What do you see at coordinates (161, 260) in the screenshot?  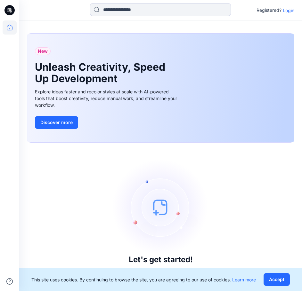 I see `h3: Let's get started!` at bounding box center [161, 260].